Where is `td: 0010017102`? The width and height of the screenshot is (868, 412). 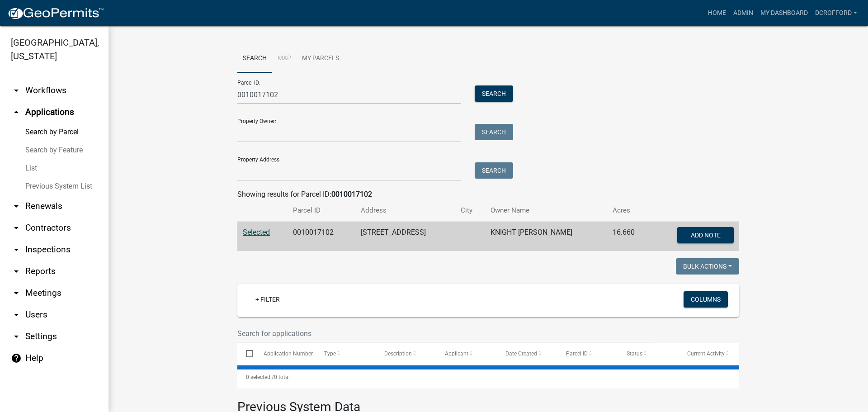
td: 0010017102 is located at coordinates (322, 237).